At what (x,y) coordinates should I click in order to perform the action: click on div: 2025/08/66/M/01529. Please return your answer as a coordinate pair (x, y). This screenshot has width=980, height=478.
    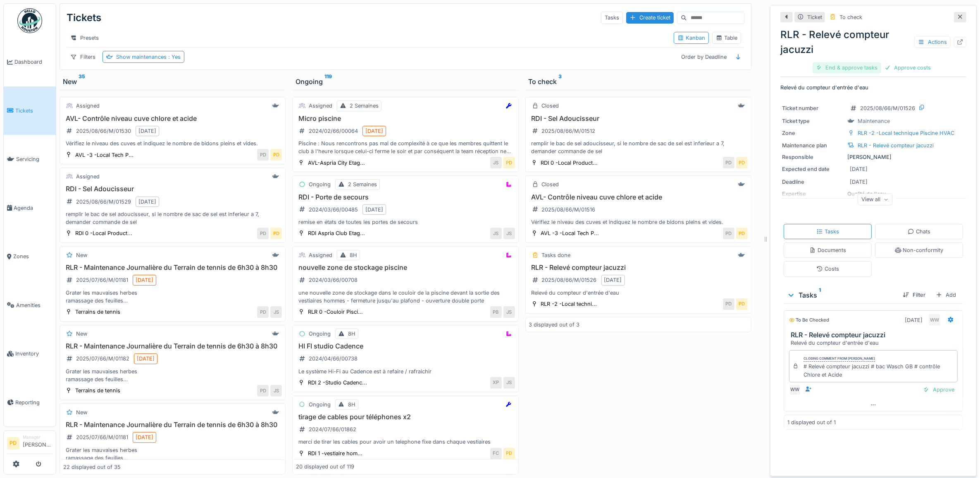
    Looking at the image, I should click on (103, 201).